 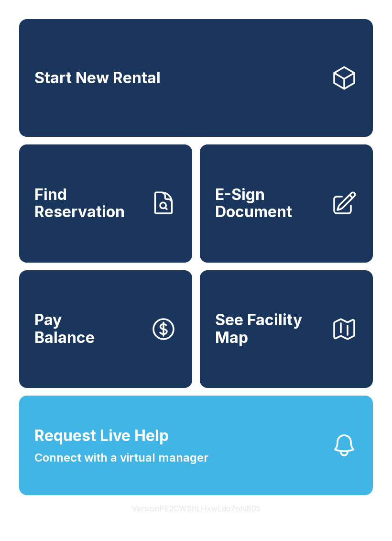 What do you see at coordinates (106, 203) in the screenshot?
I see `a: Find Reservation` at bounding box center [106, 203].